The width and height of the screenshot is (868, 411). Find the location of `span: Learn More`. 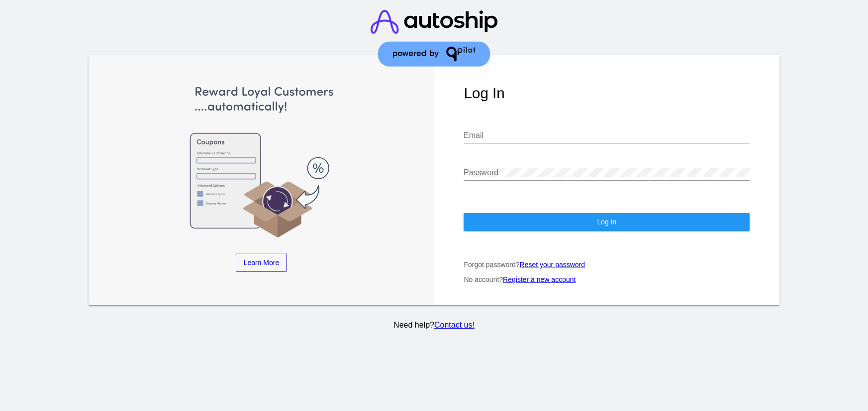

span: Learn More is located at coordinates (262, 263).